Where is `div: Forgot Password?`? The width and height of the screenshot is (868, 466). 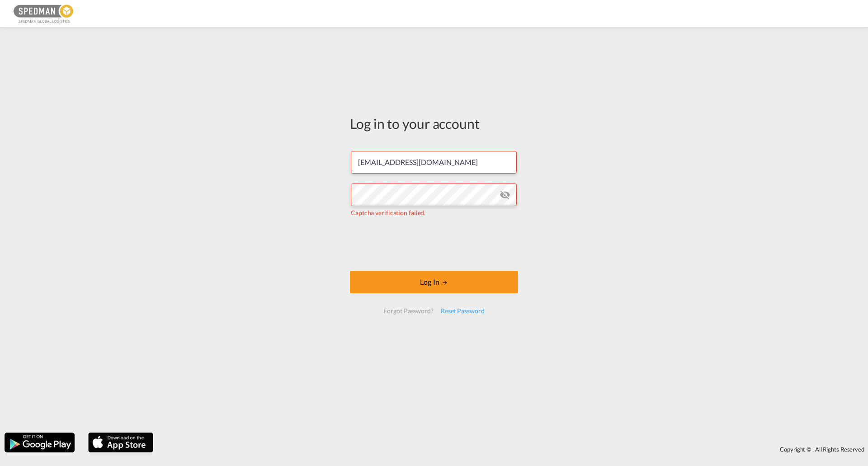 div: Forgot Password? is located at coordinates (409, 311).